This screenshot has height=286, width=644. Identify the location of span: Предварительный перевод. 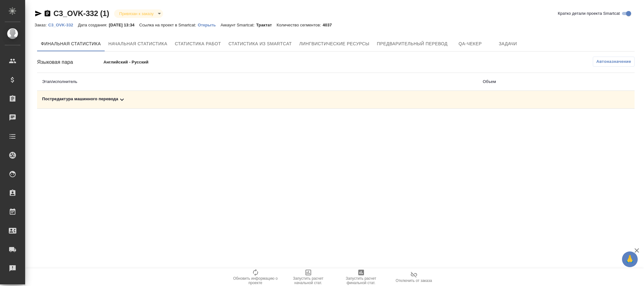
(412, 44).